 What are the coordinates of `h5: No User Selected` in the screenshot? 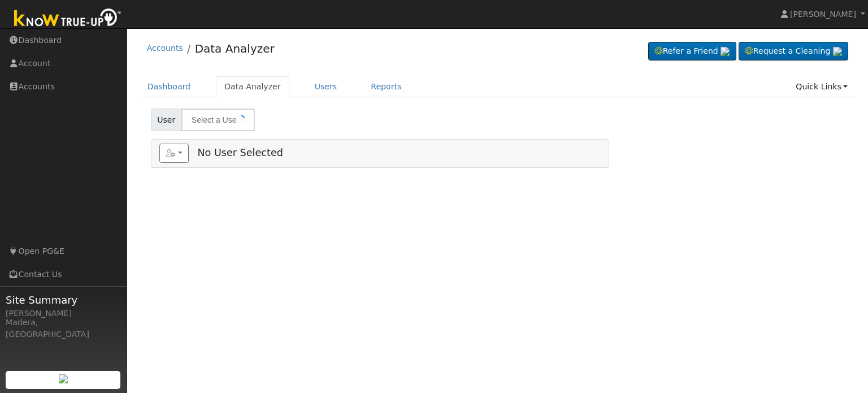 It's located at (380, 153).